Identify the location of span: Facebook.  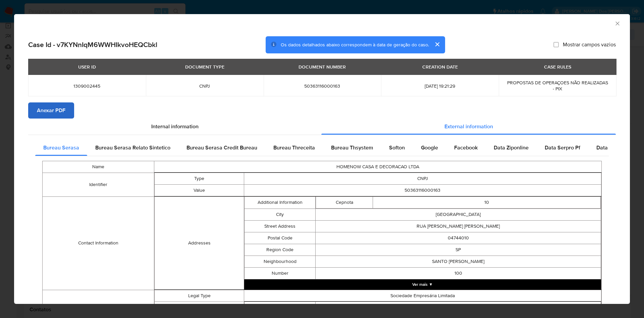
(466, 148).